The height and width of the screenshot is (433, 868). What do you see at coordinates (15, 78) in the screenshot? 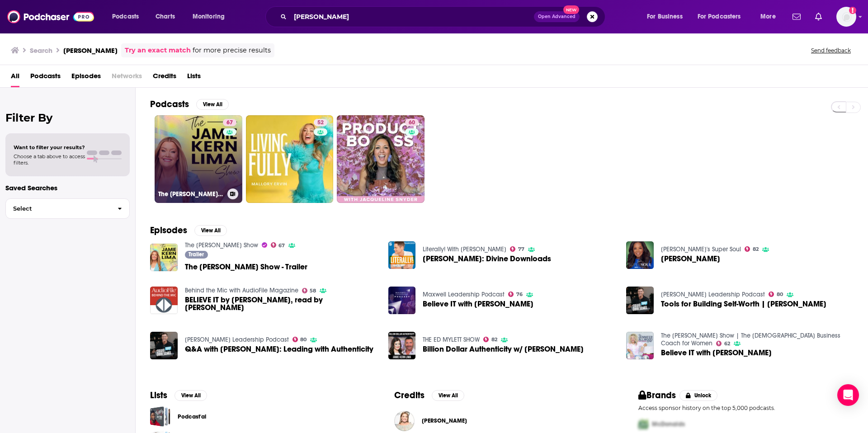
I see `span: All` at bounding box center [15, 78].